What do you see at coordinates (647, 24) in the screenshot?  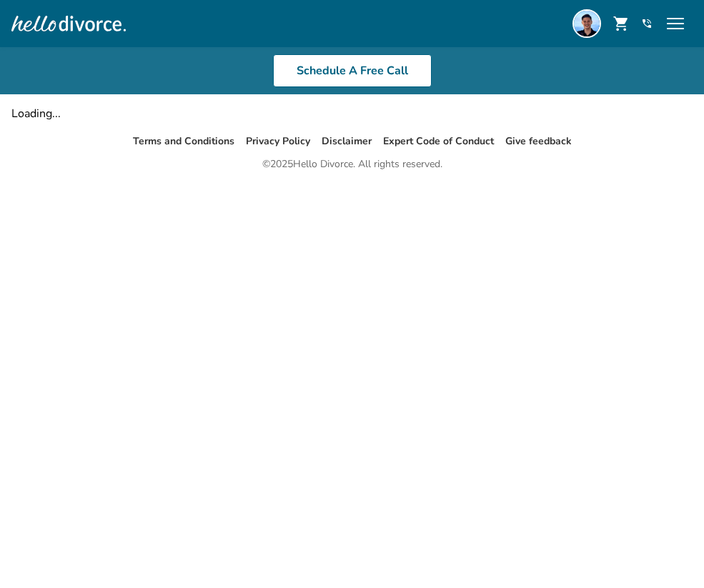 I see `a: phone_in_talk` at bounding box center [647, 24].